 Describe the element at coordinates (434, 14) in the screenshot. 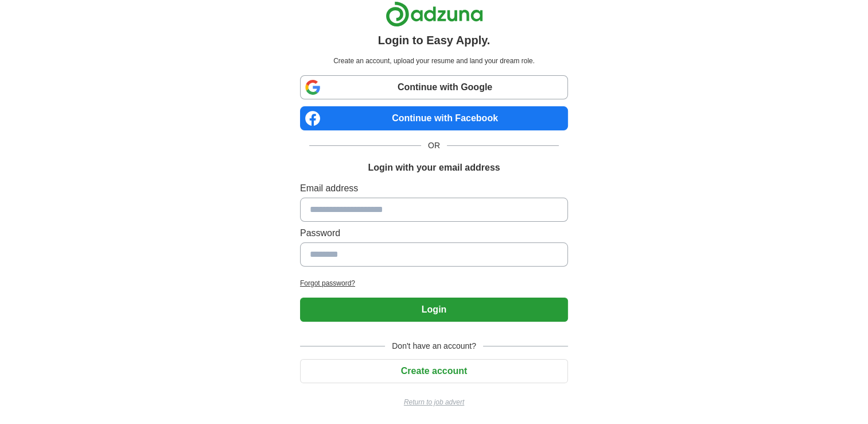

I see `img: Adzuna logo` at that location.